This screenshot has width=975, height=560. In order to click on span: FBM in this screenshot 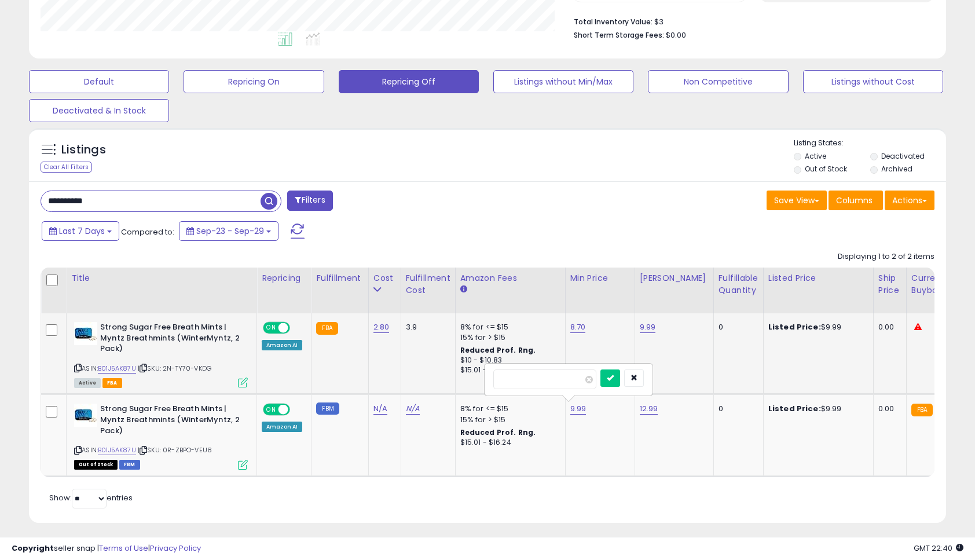, I will do `click(130, 464)`.